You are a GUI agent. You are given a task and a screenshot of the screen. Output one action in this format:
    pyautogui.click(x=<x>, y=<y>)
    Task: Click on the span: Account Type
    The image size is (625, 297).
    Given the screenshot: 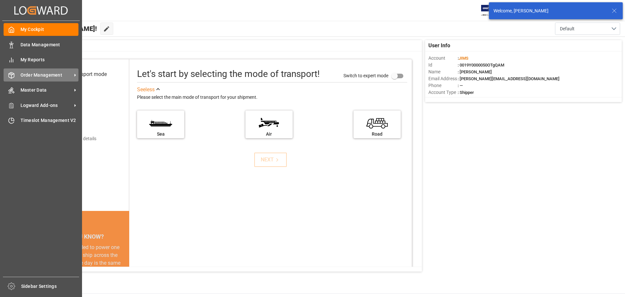 What is the action you would take?
    pyautogui.click(x=443, y=92)
    